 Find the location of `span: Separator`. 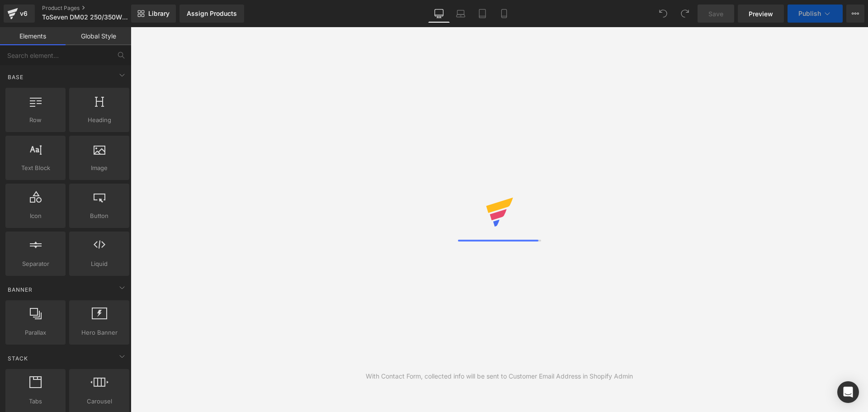

span: Separator is located at coordinates (35, 264).